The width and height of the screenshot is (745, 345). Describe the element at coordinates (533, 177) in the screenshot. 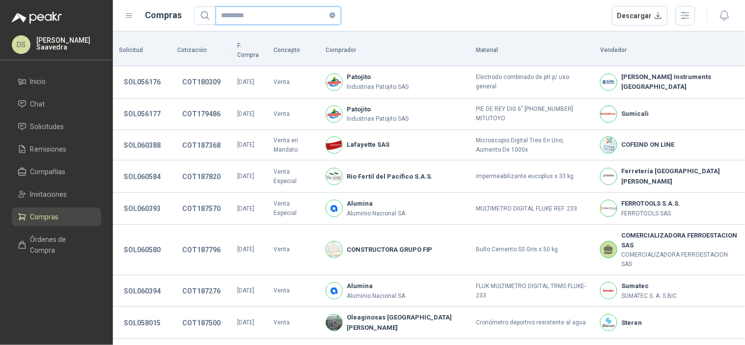

I see `td: impermeabilizante eucoplus x 33 kg` at that location.